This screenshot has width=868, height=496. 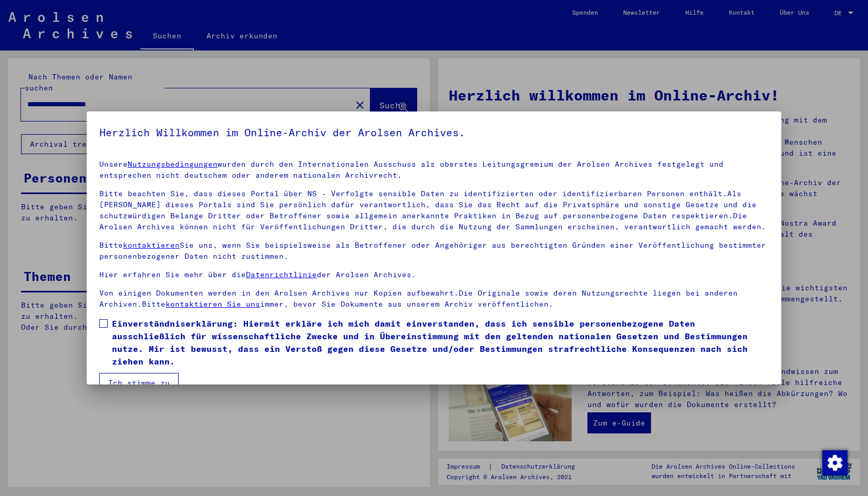 I want to click on p: Unsere wurden durch den Internationalen Ausschuss als oberstes Leitungsgremium der Arolsen Archiv..., so click(x=434, y=170).